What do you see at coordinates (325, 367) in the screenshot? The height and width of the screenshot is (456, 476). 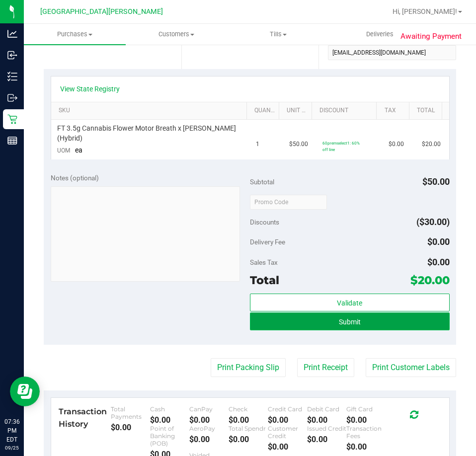 I see `button: Print Receipt` at bounding box center [325, 367].